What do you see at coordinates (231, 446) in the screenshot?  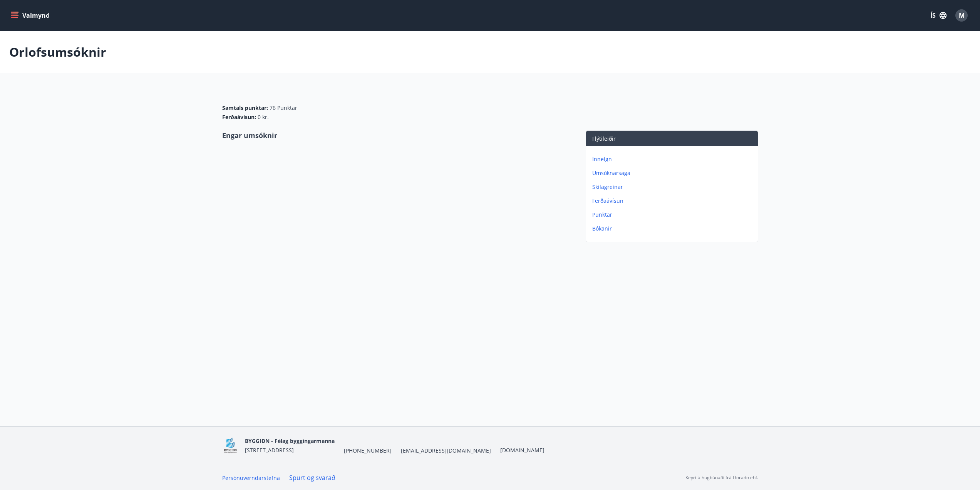 I see `img: BKlGVmlTW1Qrz68WFGMFQUcXHWdQd7yePWMkvn3i.png` at bounding box center [231, 446].